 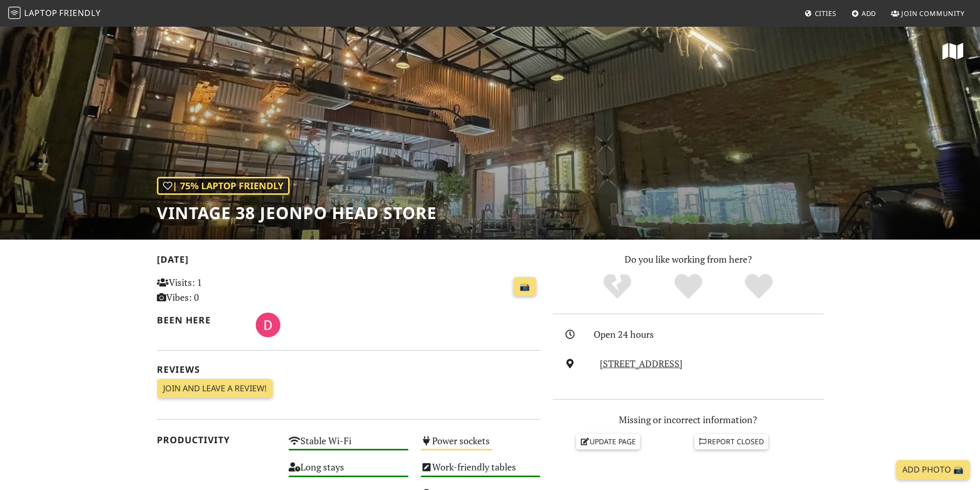 What do you see at coordinates (759, 286) in the screenshot?
I see `div: Definitely!` at bounding box center [759, 286].